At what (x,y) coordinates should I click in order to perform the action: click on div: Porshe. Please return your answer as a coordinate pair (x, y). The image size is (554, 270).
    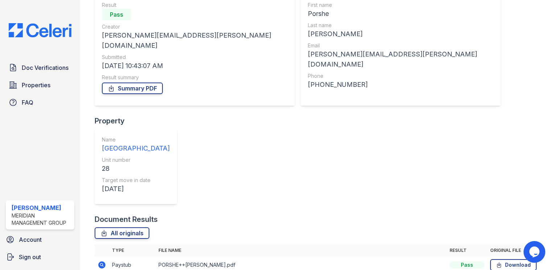
    Looking at the image, I should click on (400, 14).